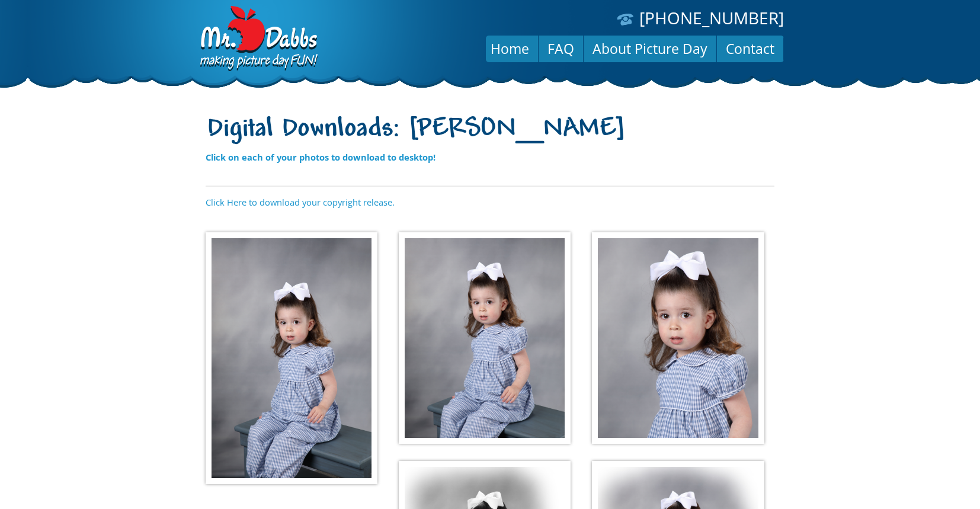 Image resolution: width=980 pixels, height=509 pixels. Describe the element at coordinates (291, 358) in the screenshot. I see `img: 46da68258ce0556117b3fc.jpg` at that location.